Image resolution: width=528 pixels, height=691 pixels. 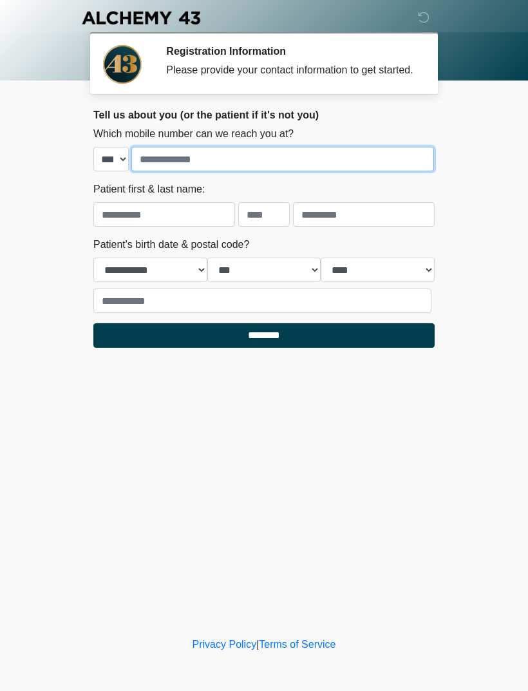 What do you see at coordinates (193, 134) in the screenshot?
I see `label: Which mobile number can we reach you at?` at bounding box center [193, 134].